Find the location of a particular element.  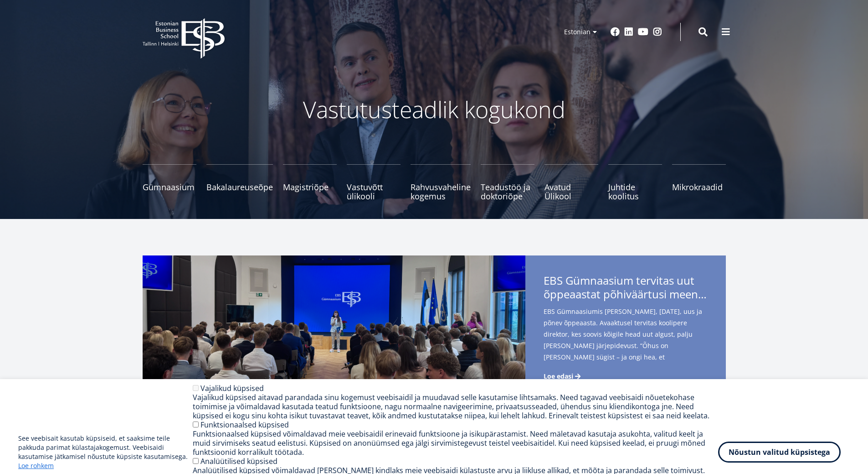

a: Instagram is located at coordinates (658, 31).